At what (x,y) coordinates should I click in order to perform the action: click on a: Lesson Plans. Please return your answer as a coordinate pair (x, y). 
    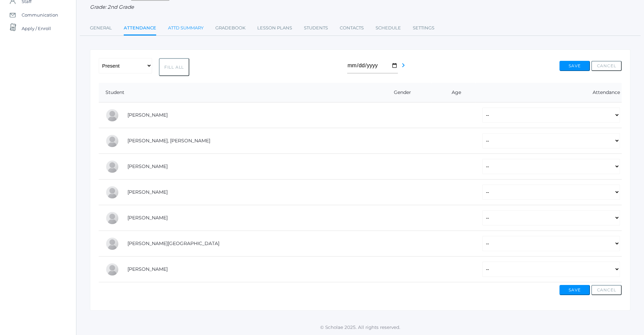
    Looking at the image, I should click on (275, 28).